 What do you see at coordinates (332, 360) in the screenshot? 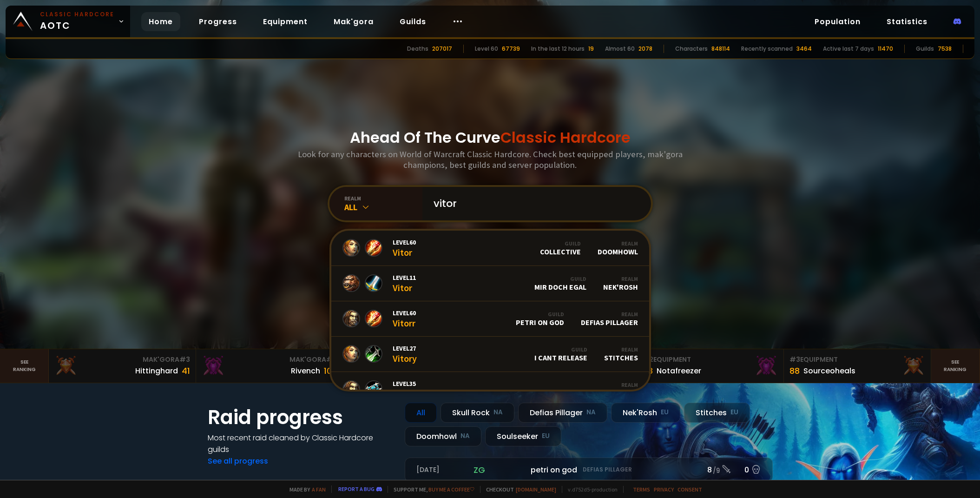
I see `span: # 2` at bounding box center [332, 360].